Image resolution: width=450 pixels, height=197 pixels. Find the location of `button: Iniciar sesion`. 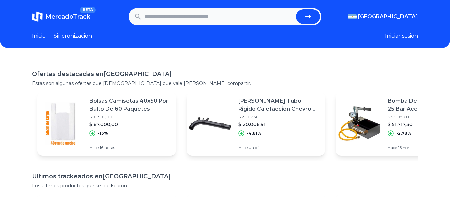

button: Iniciar sesion is located at coordinates (401, 36).